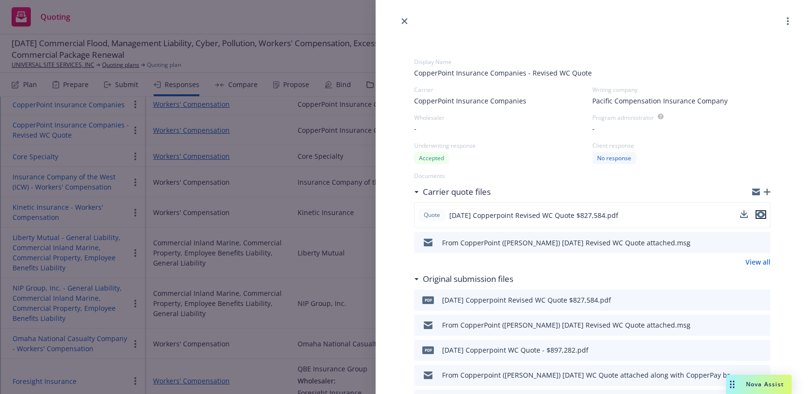 This screenshot has height=394, width=809. What do you see at coordinates (614, 158) in the screenshot?
I see `div: No response` at bounding box center [614, 158].